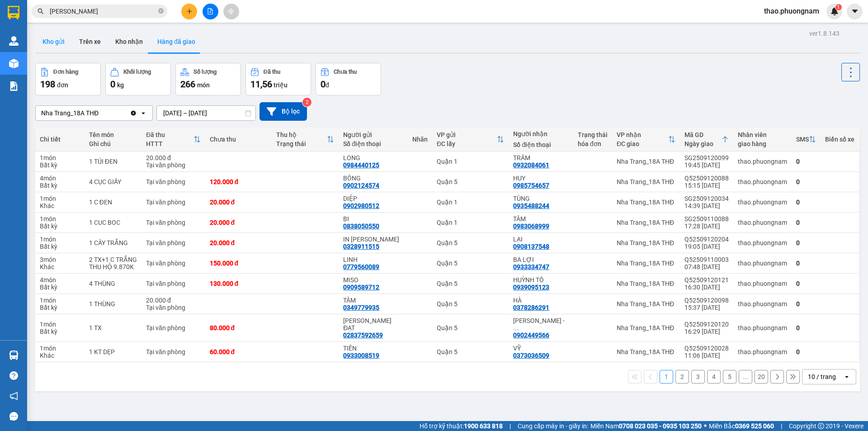 This screenshot has width=868, height=431. Describe the element at coordinates (707, 139) in the screenshot. I see `th: Toggle SortBy` at that location.